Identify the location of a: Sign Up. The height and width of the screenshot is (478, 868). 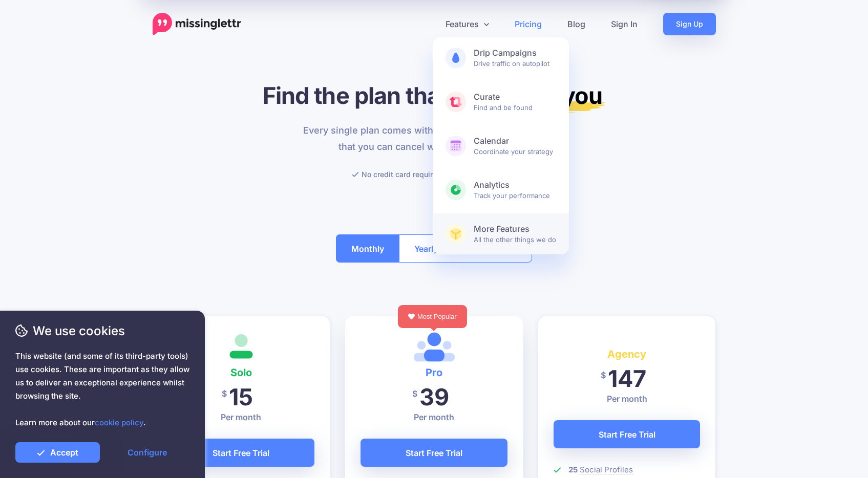
(689, 24).